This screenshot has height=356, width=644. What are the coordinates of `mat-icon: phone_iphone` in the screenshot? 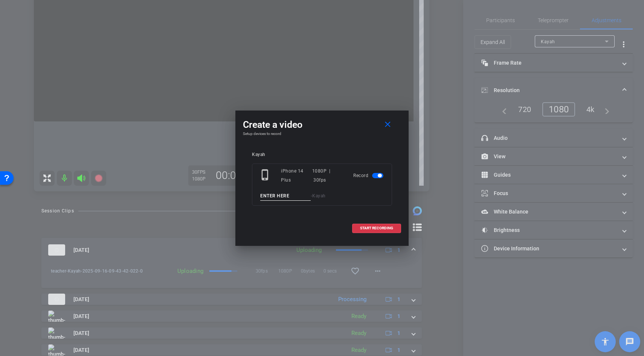 It's located at (266, 175).